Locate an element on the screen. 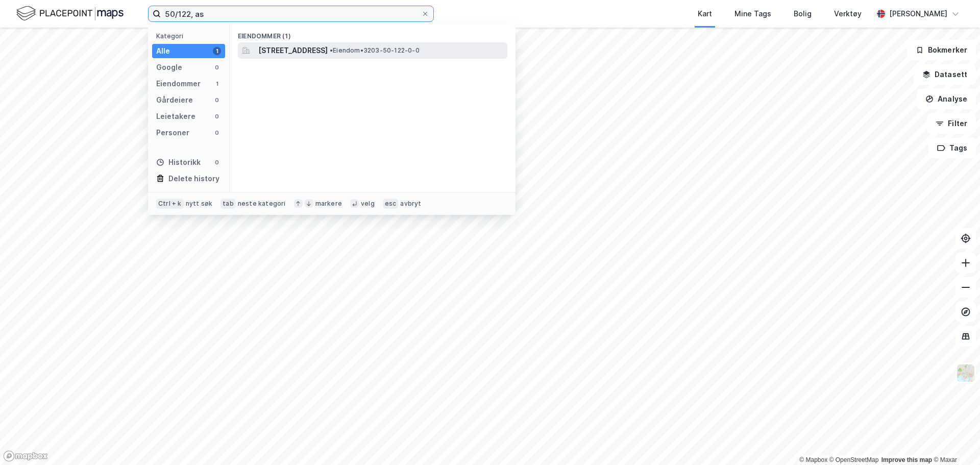 The width and height of the screenshot is (980, 465). button: Bokmerker is located at coordinates (941, 50).